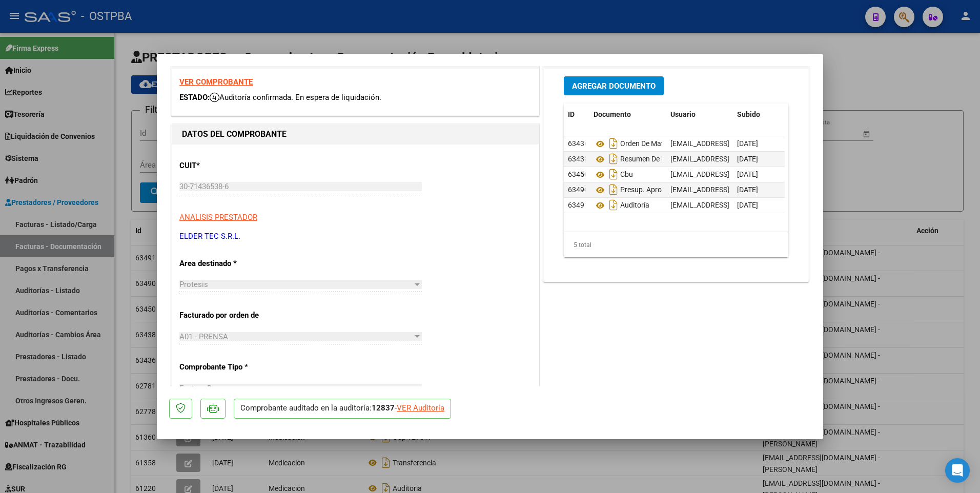 The width and height of the screenshot is (980, 493). Describe the element at coordinates (613, 175) in the screenshot. I see `span: Cbu` at that location.